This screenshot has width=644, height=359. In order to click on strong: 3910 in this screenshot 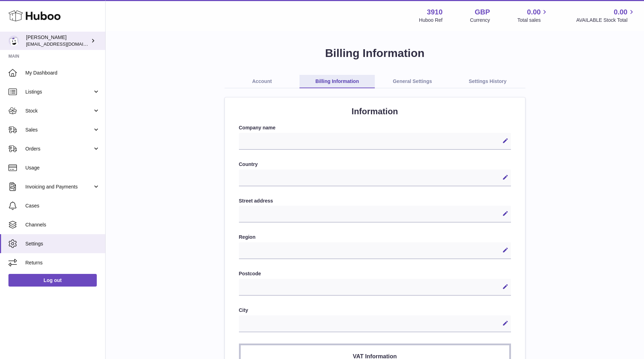, I will do `click(435, 12)`.